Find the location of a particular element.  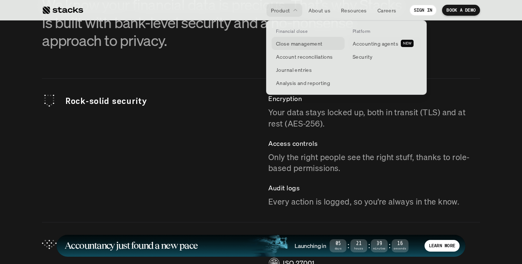

p: LEARN MORE is located at coordinates (442, 246).